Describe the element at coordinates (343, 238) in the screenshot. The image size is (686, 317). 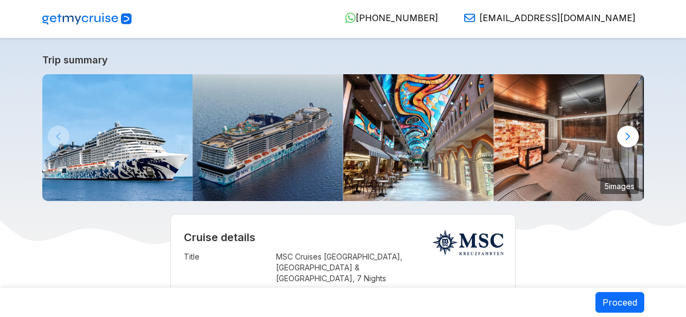
I see `h2: Cruise details` at that location.